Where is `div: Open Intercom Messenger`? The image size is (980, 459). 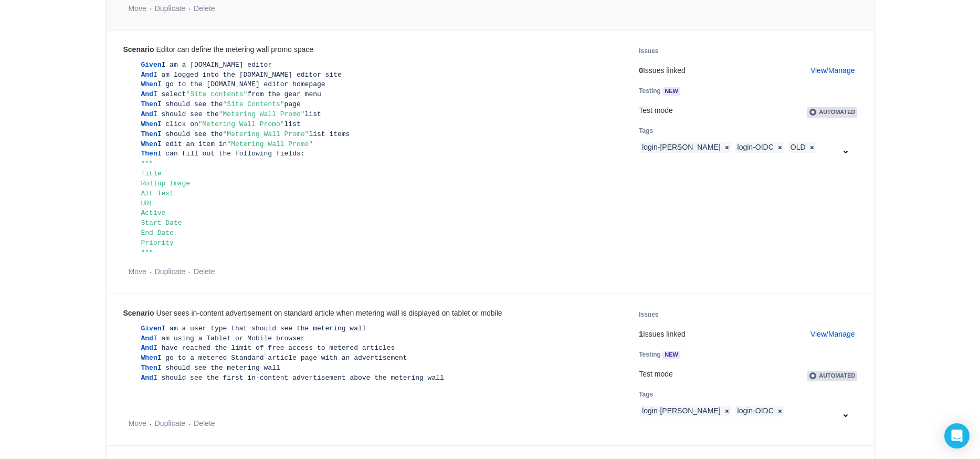
div: Open Intercom Messenger is located at coordinates (957, 436).